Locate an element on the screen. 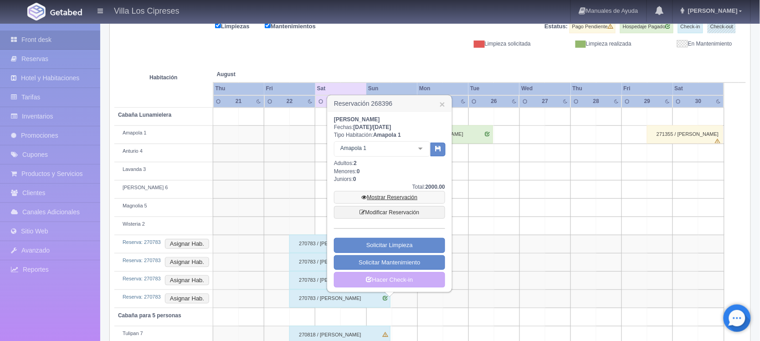  th: Sun is located at coordinates (392, 88).